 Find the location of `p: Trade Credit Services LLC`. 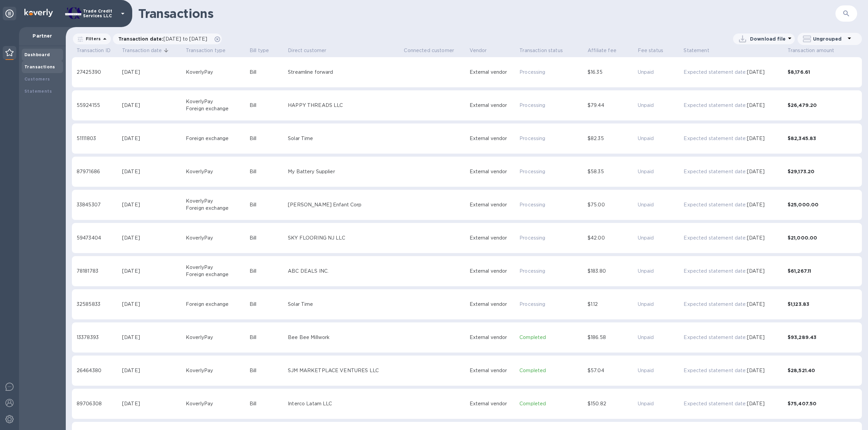

p: Trade Credit Services LLC is located at coordinates (100, 13).